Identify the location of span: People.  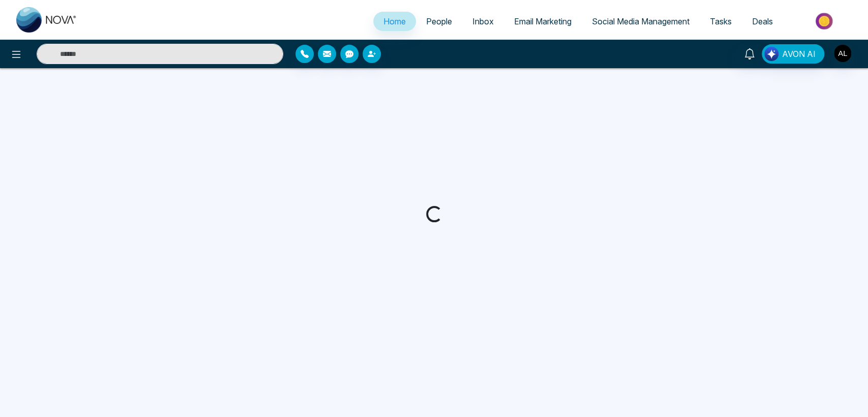
(439, 21).